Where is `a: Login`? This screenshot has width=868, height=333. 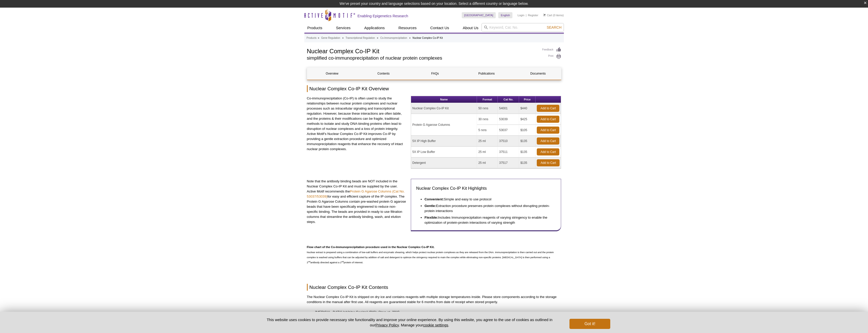 a: Login is located at coordinates (520, 16).